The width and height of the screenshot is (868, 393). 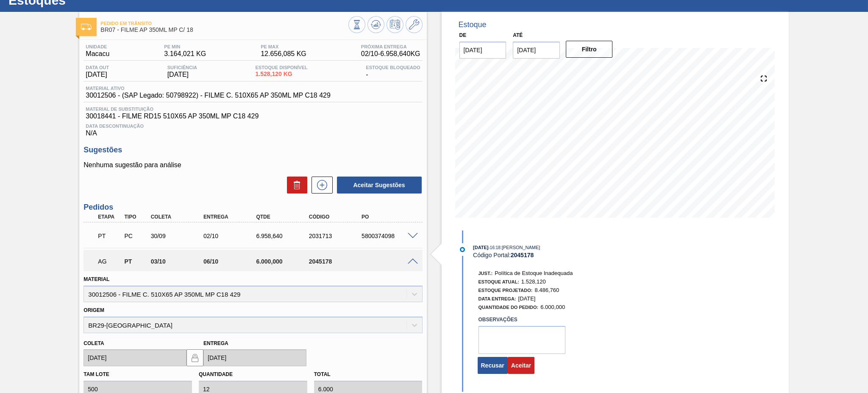 I want to click on span: Data out, so click(x=97, y=67).